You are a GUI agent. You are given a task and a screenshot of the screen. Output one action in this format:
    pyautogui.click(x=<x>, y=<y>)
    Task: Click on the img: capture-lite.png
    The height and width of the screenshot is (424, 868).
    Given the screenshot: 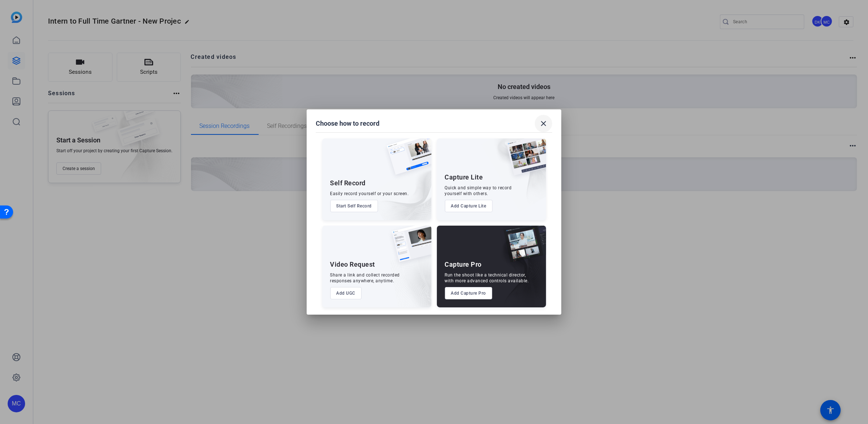 What is the action you would take?
    pyautogui.click(x=523, y=160)
    